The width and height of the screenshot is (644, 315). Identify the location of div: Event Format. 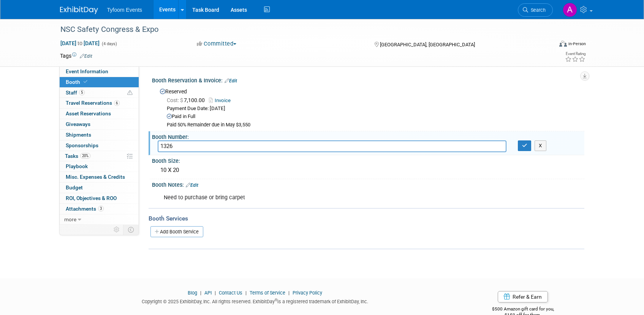
(547, 45).